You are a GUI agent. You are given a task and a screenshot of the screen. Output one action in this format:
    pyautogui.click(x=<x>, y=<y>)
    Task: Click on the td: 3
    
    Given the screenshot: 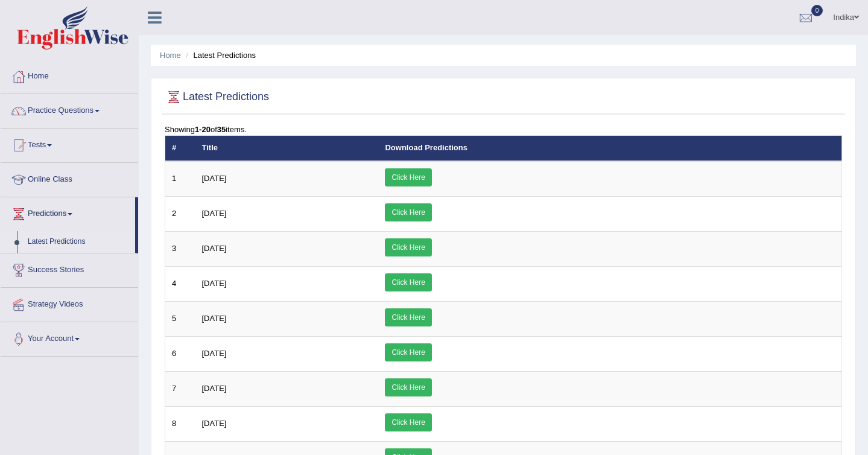 What is the action you would take?
    pyautogui.click(x=181, y=248)
    